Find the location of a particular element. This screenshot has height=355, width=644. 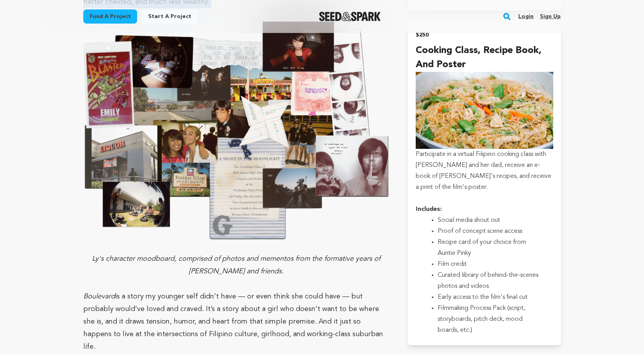

em: Ly's character moodboard, comprised of photos and mementos from the formative years of [PERSON_NA... is located at coordinates (236, 265).